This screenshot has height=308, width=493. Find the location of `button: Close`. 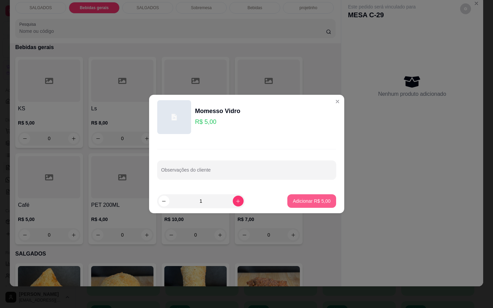

button: Close is located at coordinates (338, 102).